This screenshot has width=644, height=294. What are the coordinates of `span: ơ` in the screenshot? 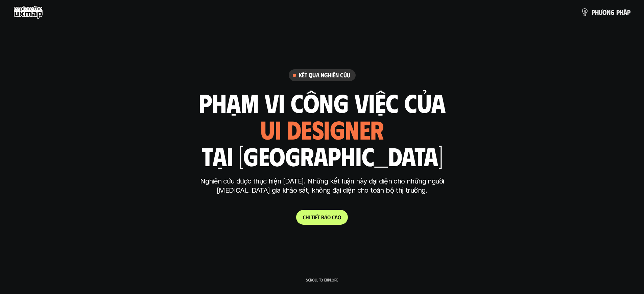 It's located at (605, 12).